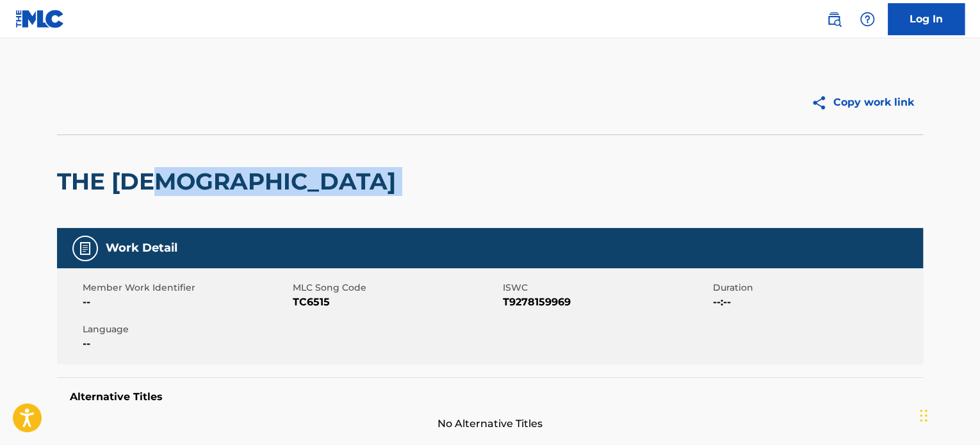 This screenshot has height=445, width=980. I want to click on span: Language, so click(186, 329).